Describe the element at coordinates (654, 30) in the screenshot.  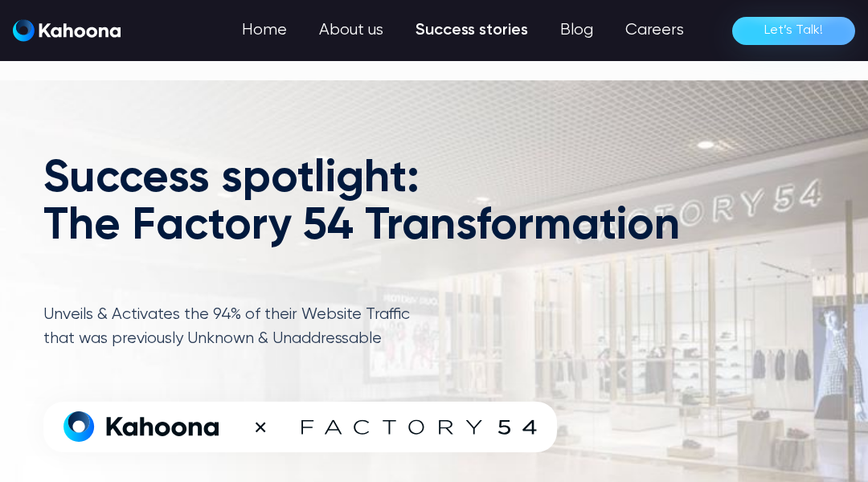
I see `a: Careers` at that location.